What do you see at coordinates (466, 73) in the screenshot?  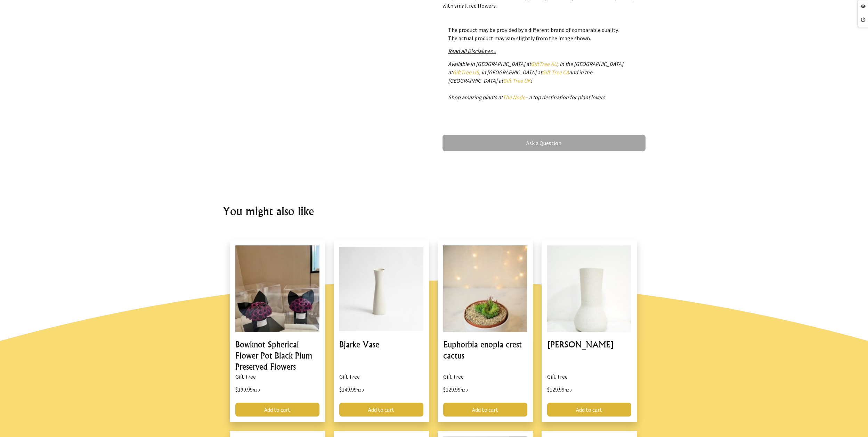 I see `a: GiftTree US` at bounding box center [466, 73].